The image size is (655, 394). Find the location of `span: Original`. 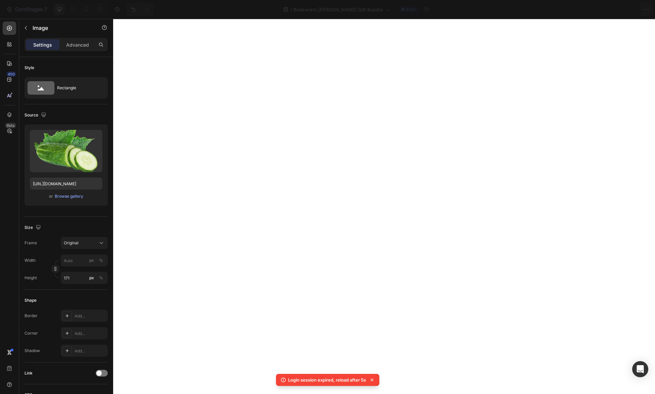

span: Original is located at coordinates (71, 243).